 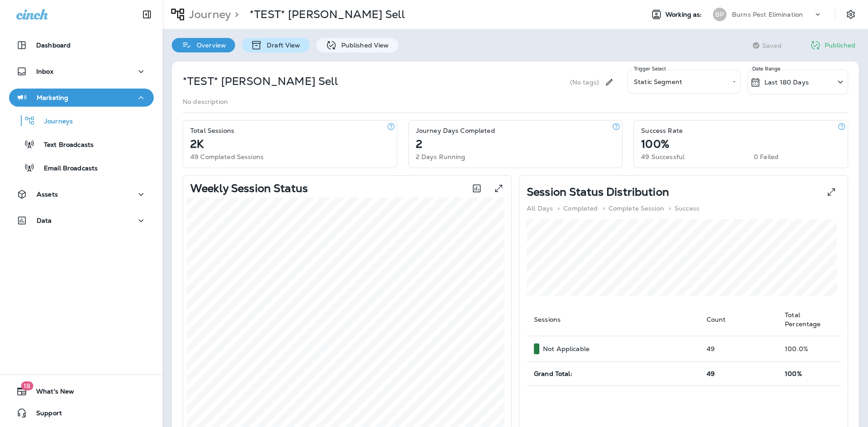 What do you see at coordinates (81, 194) in the screenshot?
I see `button: Assets` at bounding box center [81, 194].